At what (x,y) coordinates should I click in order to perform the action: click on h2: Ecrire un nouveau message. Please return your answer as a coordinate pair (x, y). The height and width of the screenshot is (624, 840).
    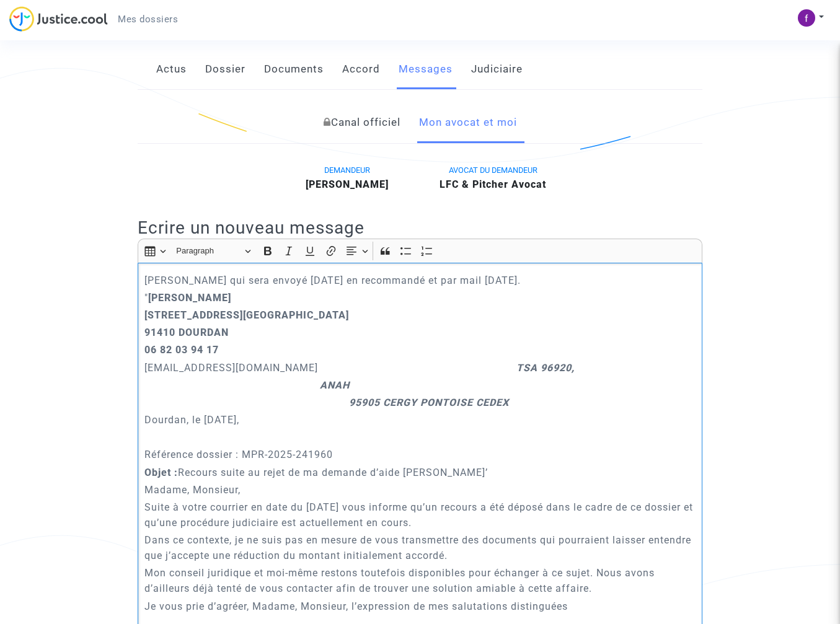
    Looking at the image, I should click on (420, 227).